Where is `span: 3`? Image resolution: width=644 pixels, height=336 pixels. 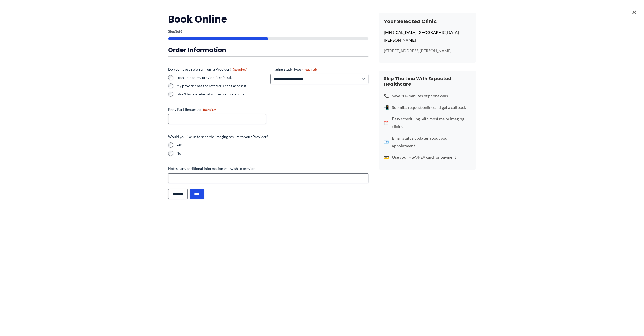
span: 3 is located at coordinates (176, 31).